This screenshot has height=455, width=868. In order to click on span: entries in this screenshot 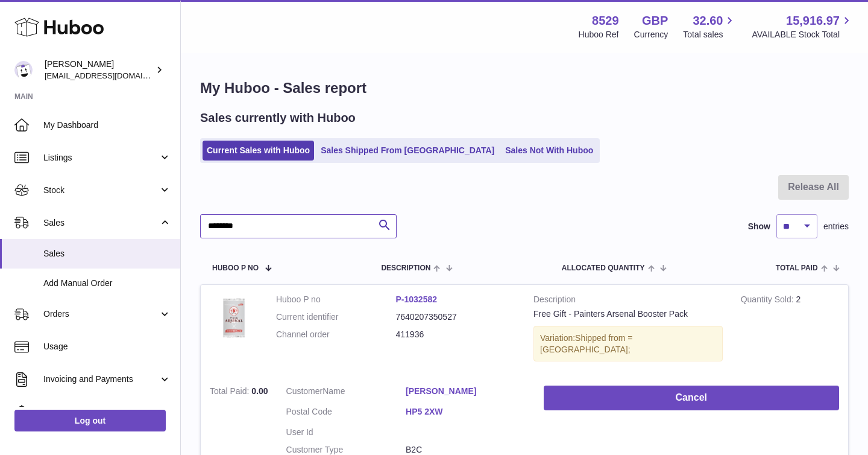, I will do `click(836, 226)`.